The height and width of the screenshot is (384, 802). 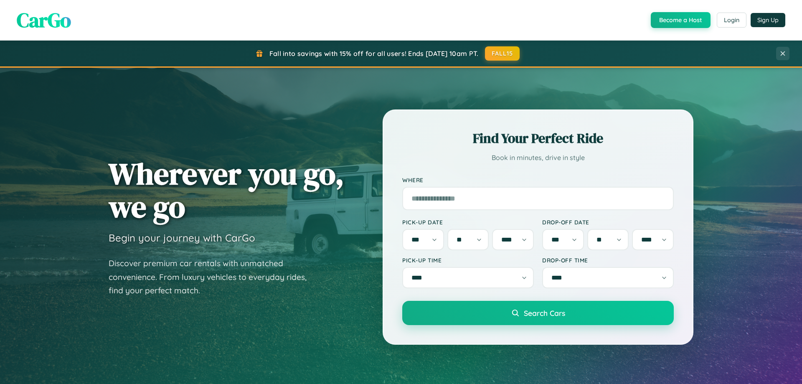 I want to click on label: Drop-off Date, so click(x=608, y=222).